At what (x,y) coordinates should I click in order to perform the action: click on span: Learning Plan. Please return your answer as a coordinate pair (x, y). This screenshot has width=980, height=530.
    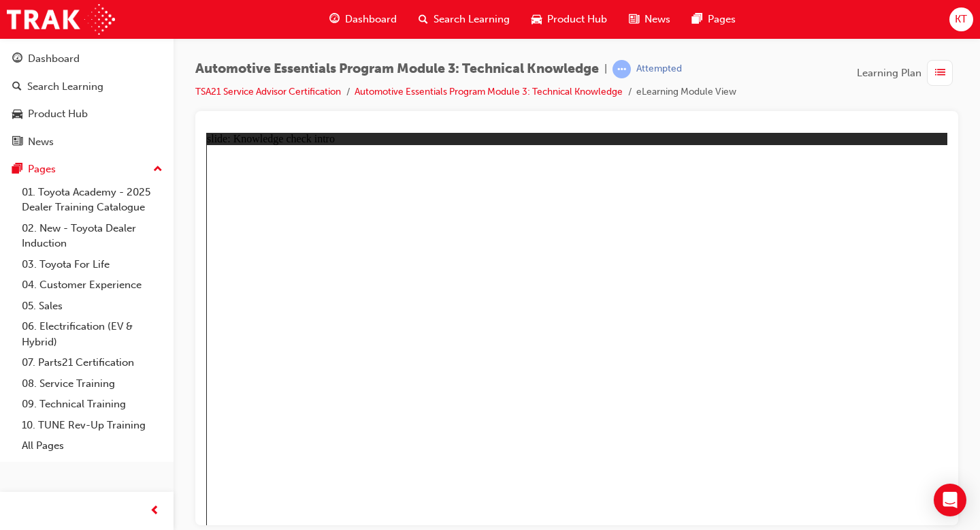
    Looking at the image, I should click on (889, 73).